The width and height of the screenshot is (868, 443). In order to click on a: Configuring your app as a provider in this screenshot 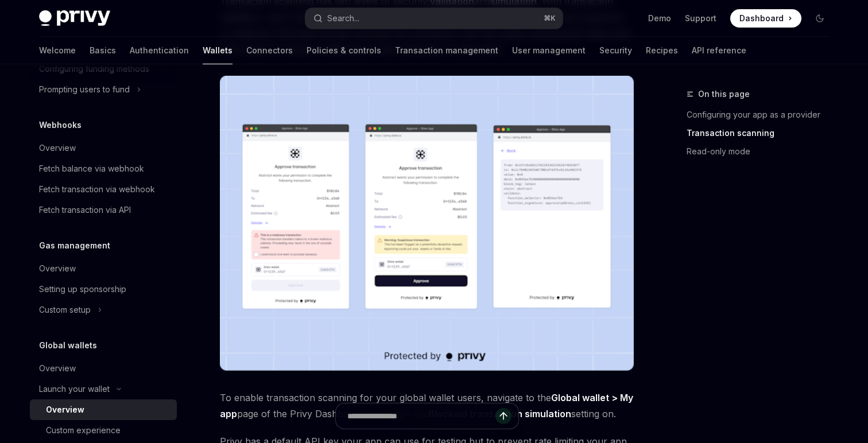, I will do `click(762, 115)`.